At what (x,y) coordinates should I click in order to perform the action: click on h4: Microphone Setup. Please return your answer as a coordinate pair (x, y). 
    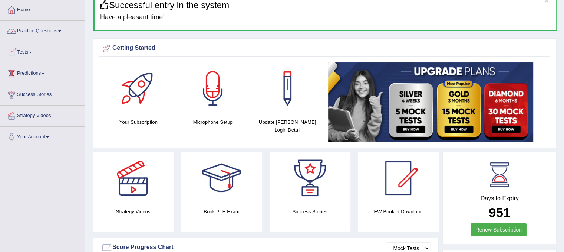
    Looking at the image, I should click on (213, 122).